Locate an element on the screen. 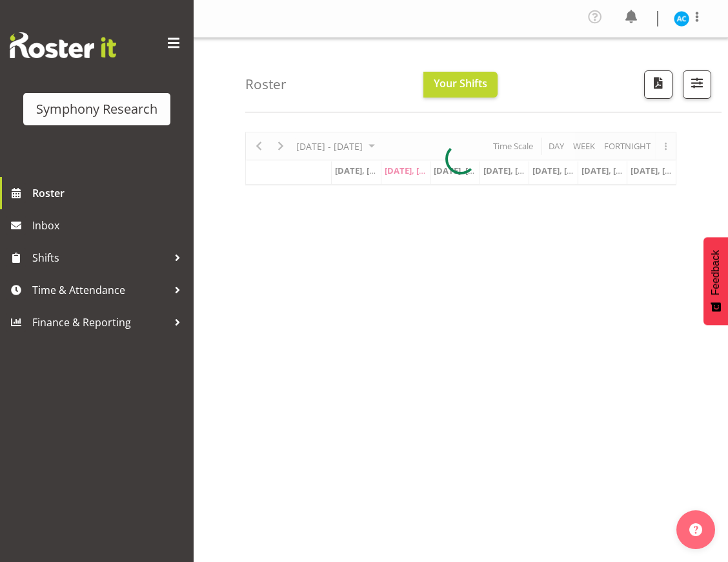 This screenshot has width=728, height=562. button: Your Shifts is located at coordinates (460, 84).